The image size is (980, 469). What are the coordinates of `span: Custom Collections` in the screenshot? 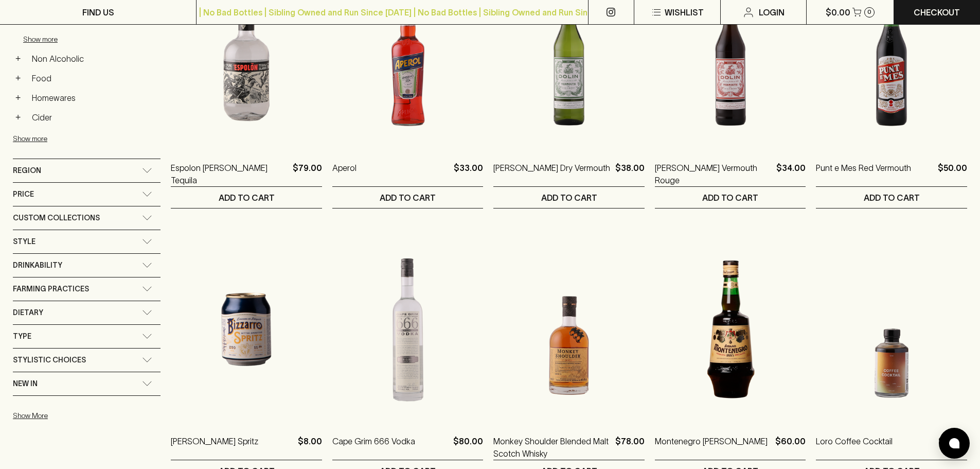 It's located at (56, 218).